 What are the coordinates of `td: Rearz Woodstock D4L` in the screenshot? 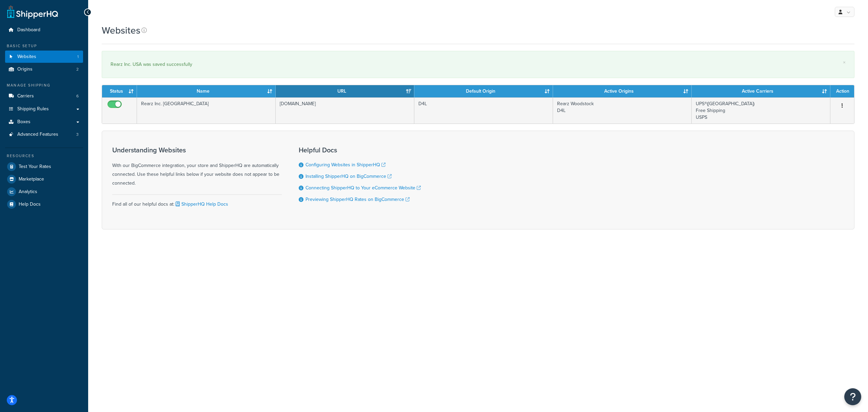 It's located at (622, 110).